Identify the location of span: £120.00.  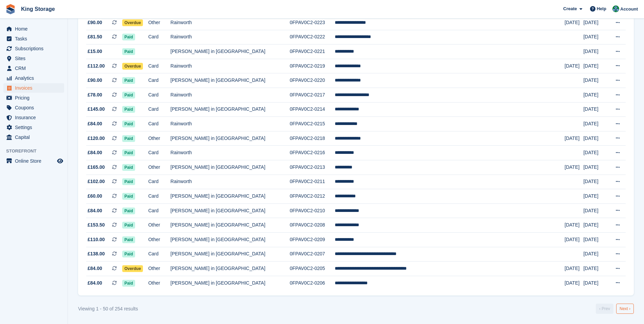
(96, 138).